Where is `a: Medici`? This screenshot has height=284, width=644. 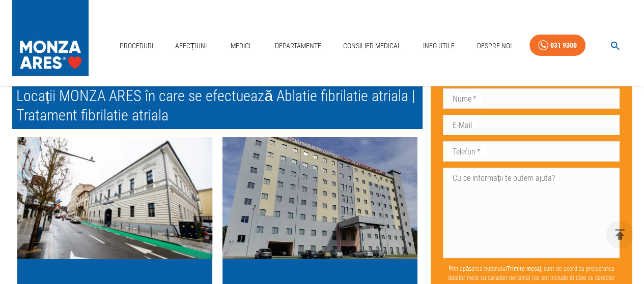
a: Medici is located at coordinates (241, 46).